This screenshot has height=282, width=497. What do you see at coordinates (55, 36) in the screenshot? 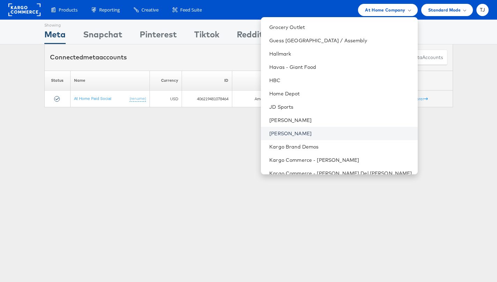
I see `div: Meta` at bounding box center [55, 36].